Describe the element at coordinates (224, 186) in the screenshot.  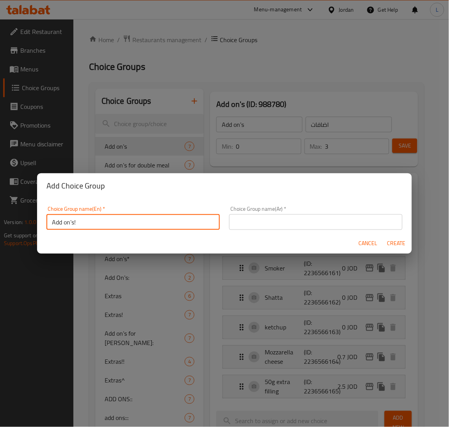
I see `h2: Add Choice Group` at that location.